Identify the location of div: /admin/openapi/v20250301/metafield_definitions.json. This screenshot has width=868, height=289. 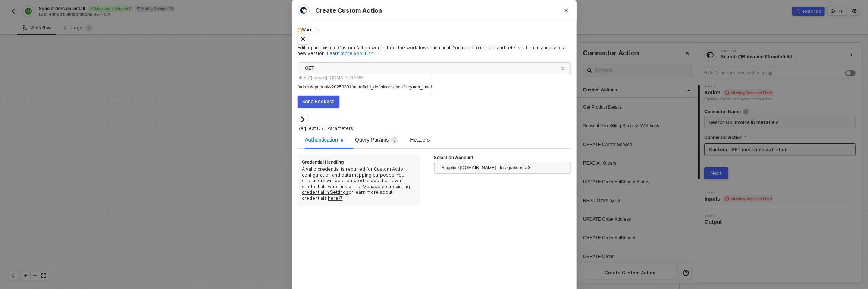
(365, 87).